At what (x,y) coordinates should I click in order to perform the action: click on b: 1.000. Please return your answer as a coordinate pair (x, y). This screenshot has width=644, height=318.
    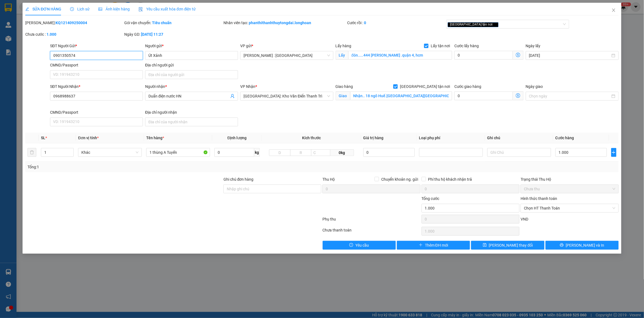
    Looking at the image, I should click on (51, 34).